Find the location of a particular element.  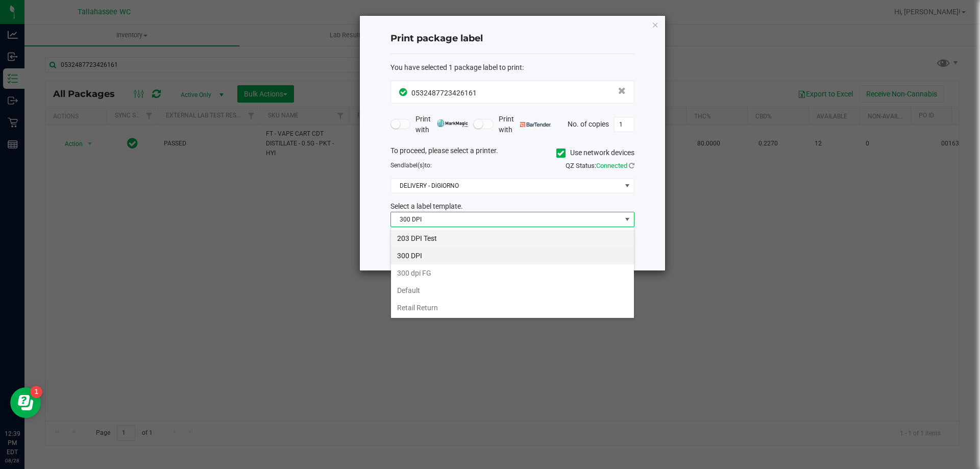

span: You have selected 1 package label to print is located at coordinates (456, 67).